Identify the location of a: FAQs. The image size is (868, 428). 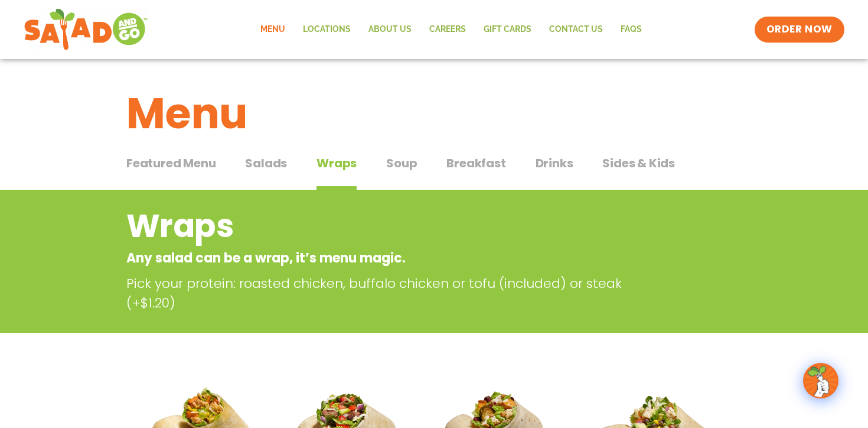
(631, 30).